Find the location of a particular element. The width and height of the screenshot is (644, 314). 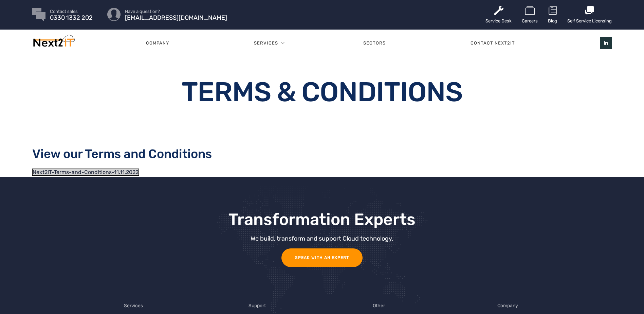

span: 0330 1332 202 is located at coordinates (71, 18).